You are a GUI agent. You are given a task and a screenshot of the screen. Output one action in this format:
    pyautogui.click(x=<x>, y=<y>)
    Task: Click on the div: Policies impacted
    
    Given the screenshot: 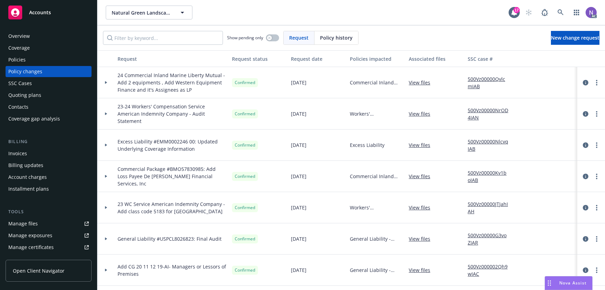 What is the action you would take?
    pyautogui.click(x=377, y=59)
    